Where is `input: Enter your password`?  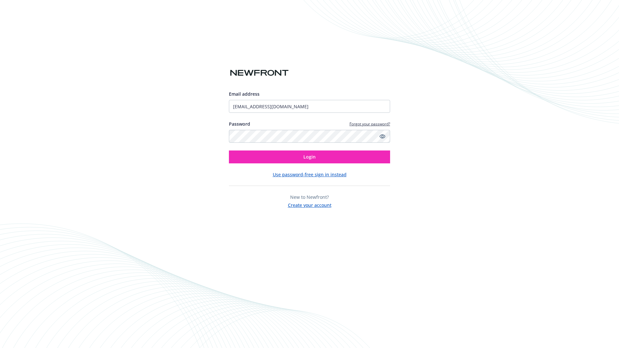
input: Enter your password is located at coordinates (309, 136).